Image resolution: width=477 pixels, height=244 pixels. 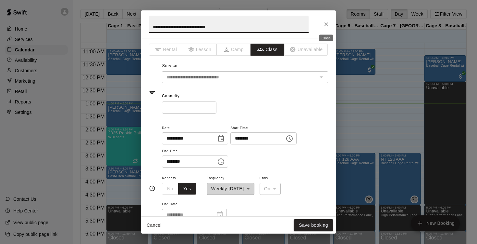 I want to click on svg: Service, so click(x=152, y=92).